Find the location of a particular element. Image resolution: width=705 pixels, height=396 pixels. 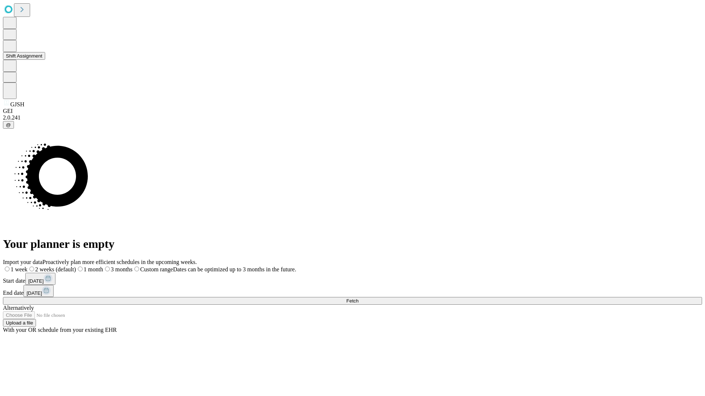

div: 2.0.241 is located at coordinates (352, 118).